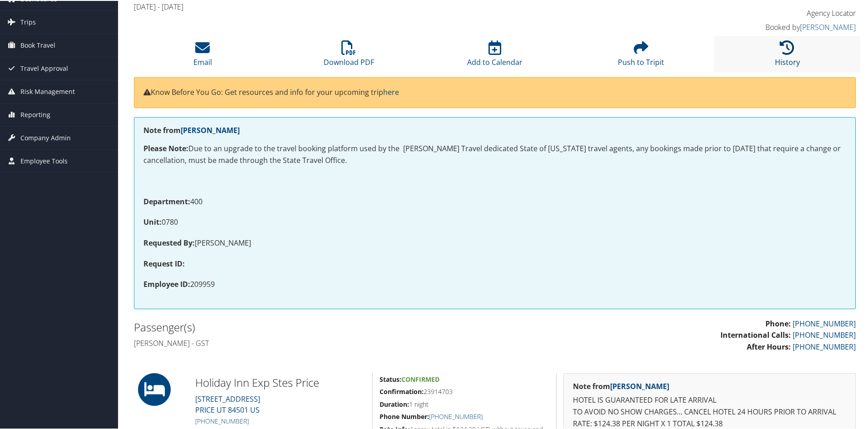 The width and height of the screenshot is (868, 429). What do you see at coordinates (164, 263) in the screenshot?
I see `strong: Request ID:` at bounding box center [164, 263].